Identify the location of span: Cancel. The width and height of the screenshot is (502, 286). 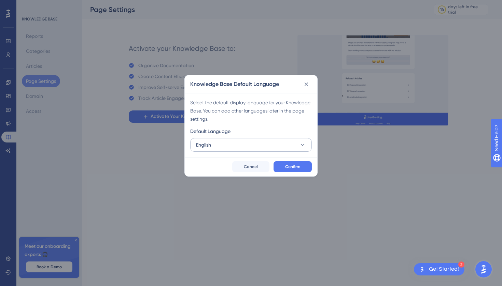
(251, 167).